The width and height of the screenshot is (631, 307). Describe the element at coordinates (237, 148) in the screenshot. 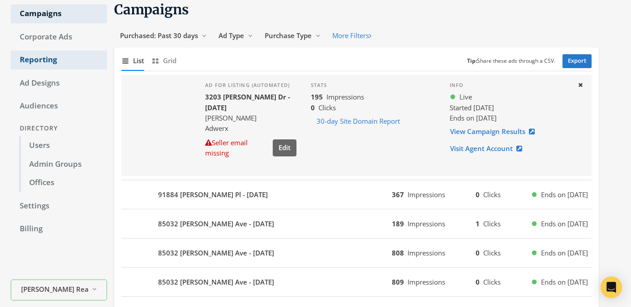

I see `div: Seller email missing` at that location.